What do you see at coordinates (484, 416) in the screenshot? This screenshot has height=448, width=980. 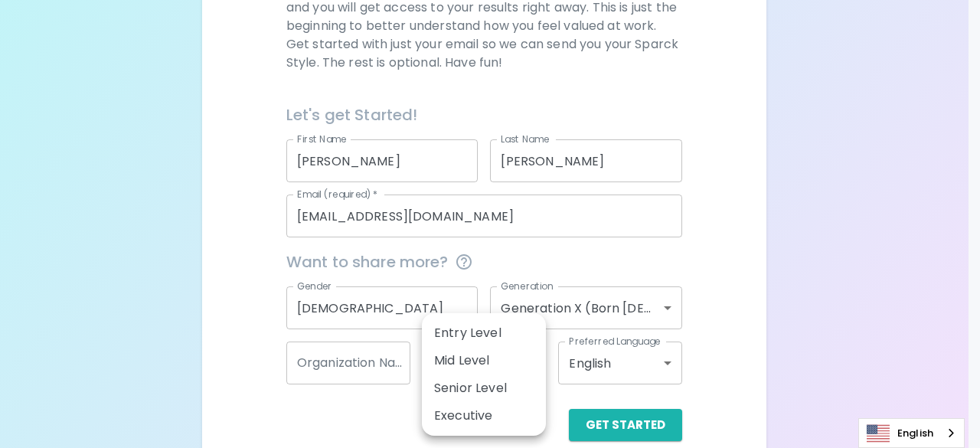 I see `li: Executive` at bounding box center [484, 416].